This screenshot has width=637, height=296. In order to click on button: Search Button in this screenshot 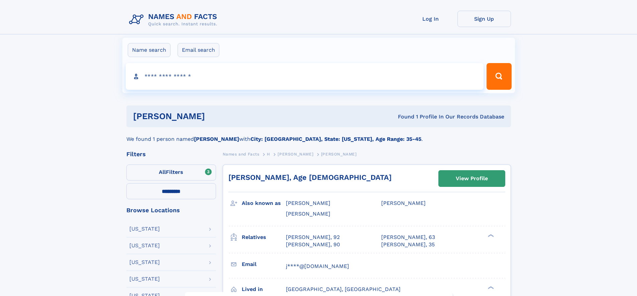, I will do `click(499, 77)`.